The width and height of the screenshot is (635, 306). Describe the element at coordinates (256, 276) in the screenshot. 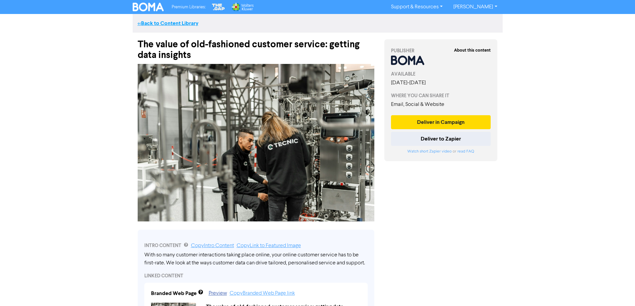

I see `div: LINKED CONTENT` at that location.